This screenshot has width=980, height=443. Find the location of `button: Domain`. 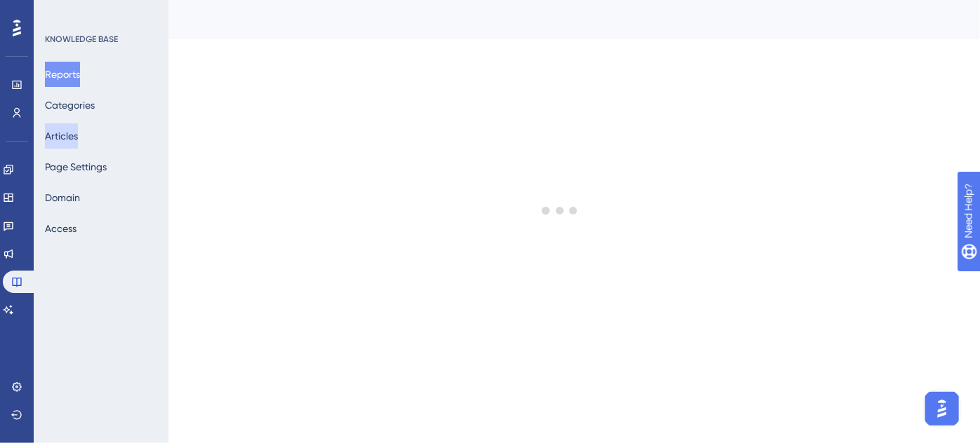

button: Domain is located at coordinates (63, 198).